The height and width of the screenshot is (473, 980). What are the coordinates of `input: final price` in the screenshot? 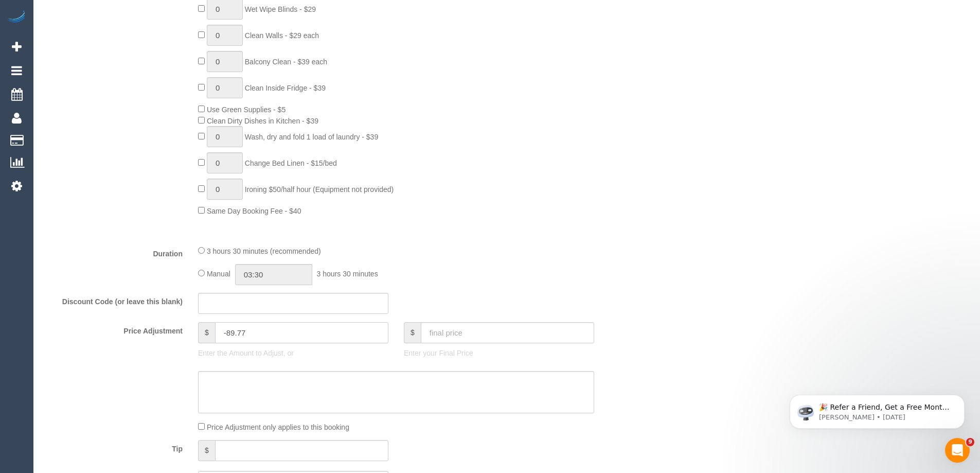 It's located at (507, 332).